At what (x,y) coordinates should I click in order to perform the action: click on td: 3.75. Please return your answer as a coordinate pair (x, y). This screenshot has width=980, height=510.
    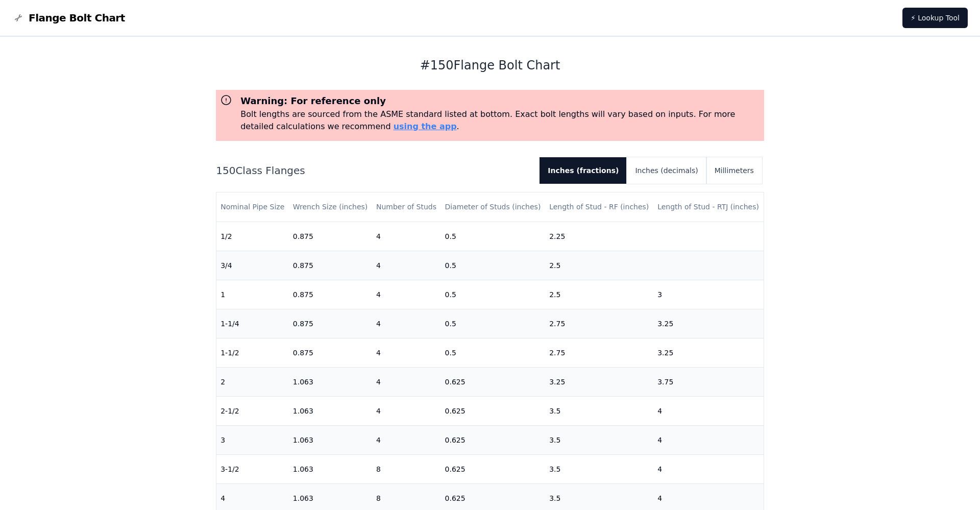
    Looking at the image, I should click on (708, 381).